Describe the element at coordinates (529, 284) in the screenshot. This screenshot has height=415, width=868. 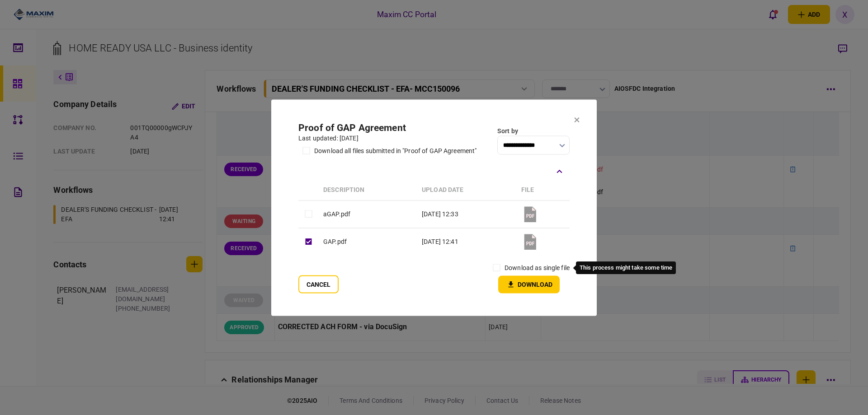
I see `button: Download` at that location.